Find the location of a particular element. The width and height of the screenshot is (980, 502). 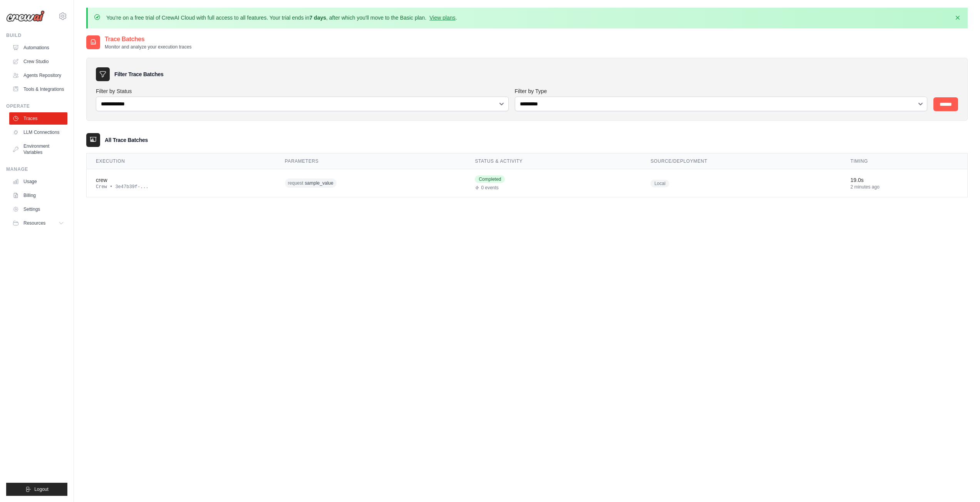

span: Logout is located at coordinates (41, 490).